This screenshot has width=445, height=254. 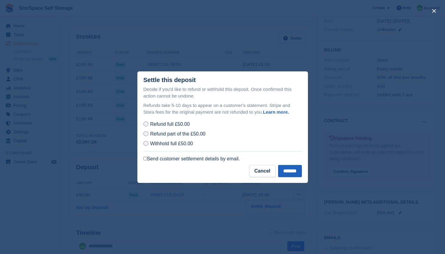 What do you see at coordinates (276, 112) in the screenshot?
I see `a: Learn more.` at bounding box center [276, 112].